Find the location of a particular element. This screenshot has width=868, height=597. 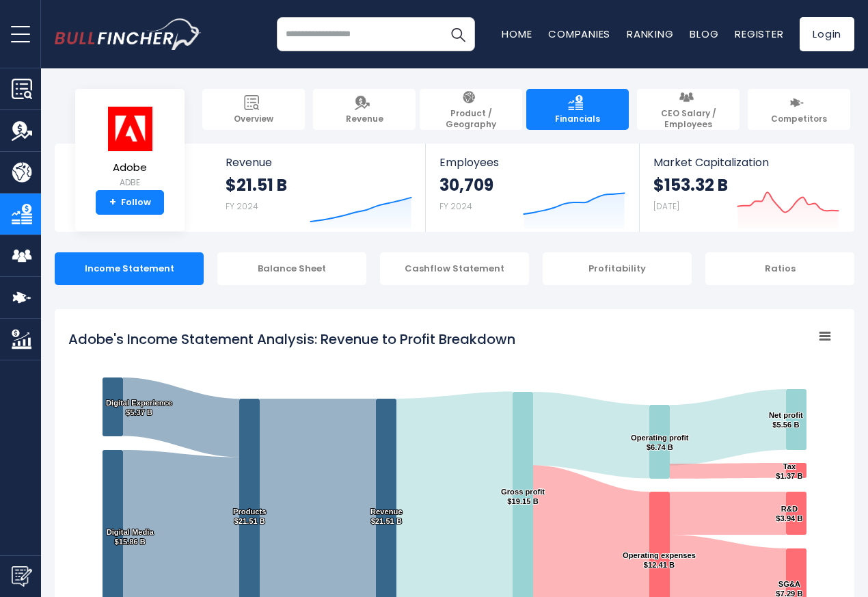

a: Blog is located at coordinates (704, 33).